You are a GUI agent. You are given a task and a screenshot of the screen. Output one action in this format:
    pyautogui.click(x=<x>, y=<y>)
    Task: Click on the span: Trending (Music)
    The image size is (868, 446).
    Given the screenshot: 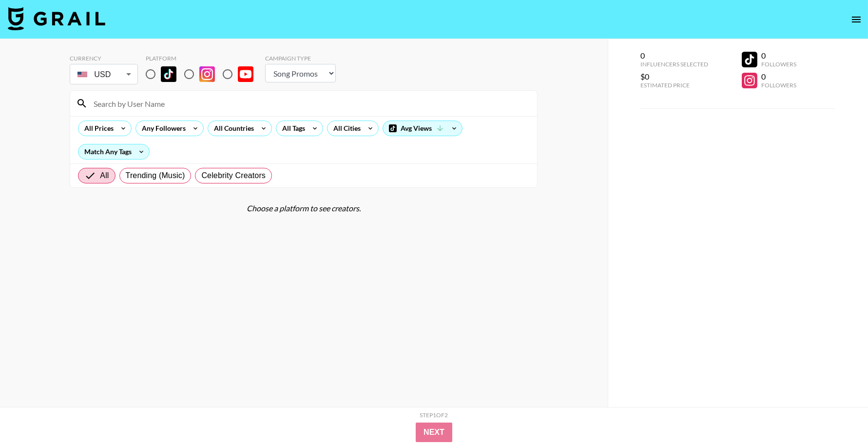 What is the action you would take?
    pyautogui.click(x=155, y=176)
    